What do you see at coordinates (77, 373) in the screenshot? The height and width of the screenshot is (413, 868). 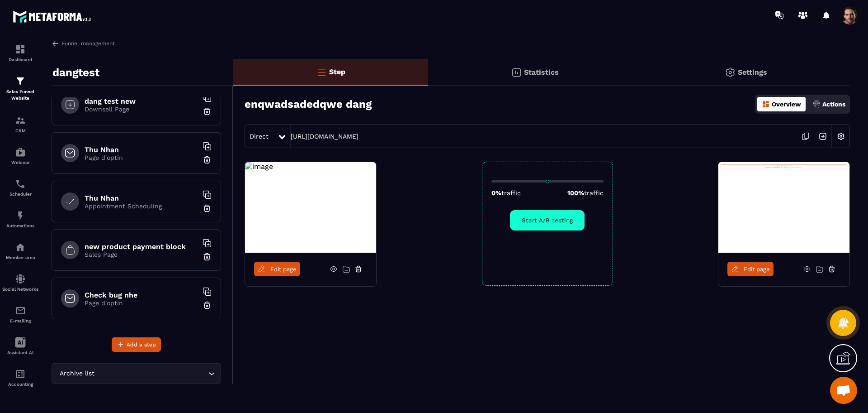 I see `span: Archive list` at bounding box center [77, 373].